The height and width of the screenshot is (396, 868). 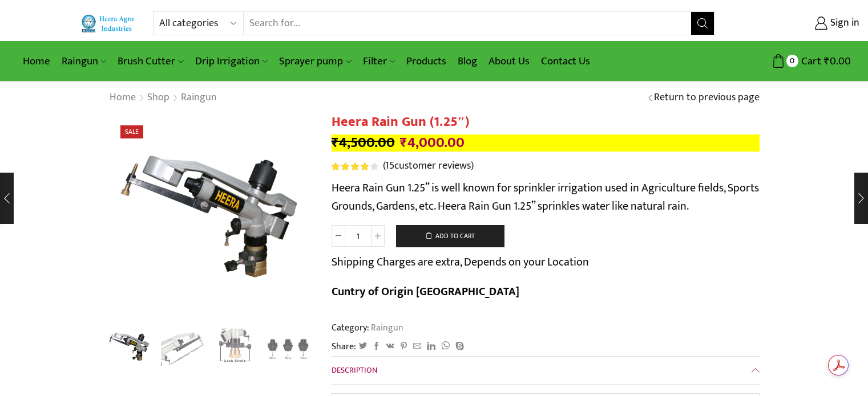 What do you see at coordinates (343, 347) in the screenshot?
I see `span: Share:` at bounding box center [343, 347].